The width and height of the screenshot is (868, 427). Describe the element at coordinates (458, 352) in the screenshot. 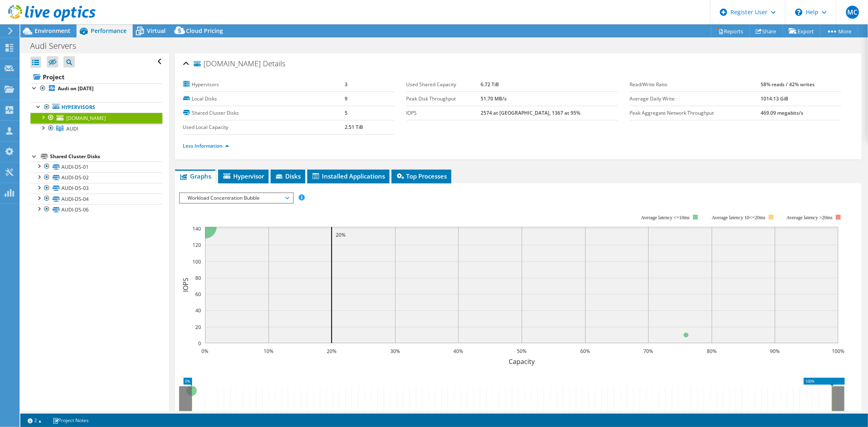

I see `text: 40%` at that location.